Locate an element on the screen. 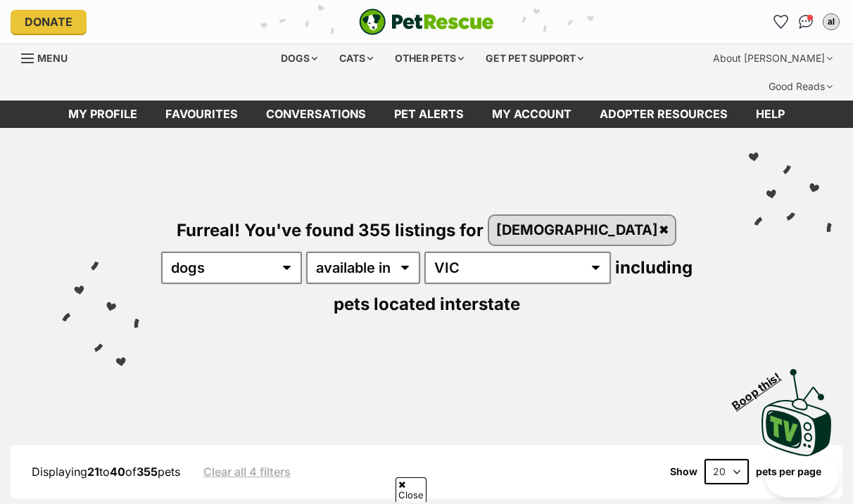 The width and height of the screenshot is (853, 504). button: My account is located at coordinates (831, 21).